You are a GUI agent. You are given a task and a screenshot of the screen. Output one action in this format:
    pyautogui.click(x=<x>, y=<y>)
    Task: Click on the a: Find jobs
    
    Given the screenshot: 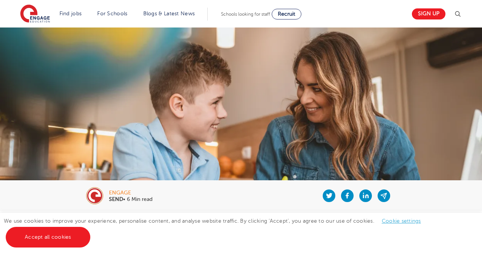 What is the action you would take?
    pyautogui.click(x=71, y=13)
    